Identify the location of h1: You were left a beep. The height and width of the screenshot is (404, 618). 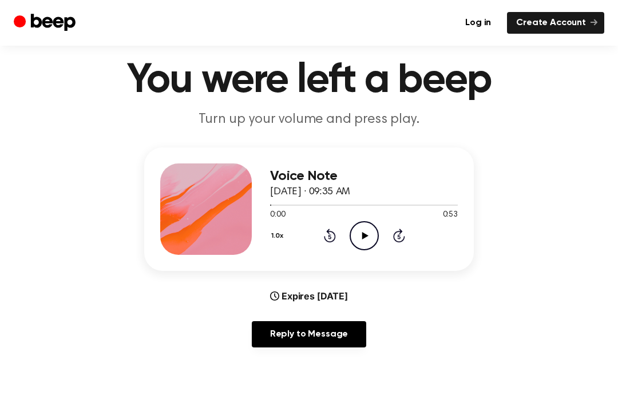
(309, 81).